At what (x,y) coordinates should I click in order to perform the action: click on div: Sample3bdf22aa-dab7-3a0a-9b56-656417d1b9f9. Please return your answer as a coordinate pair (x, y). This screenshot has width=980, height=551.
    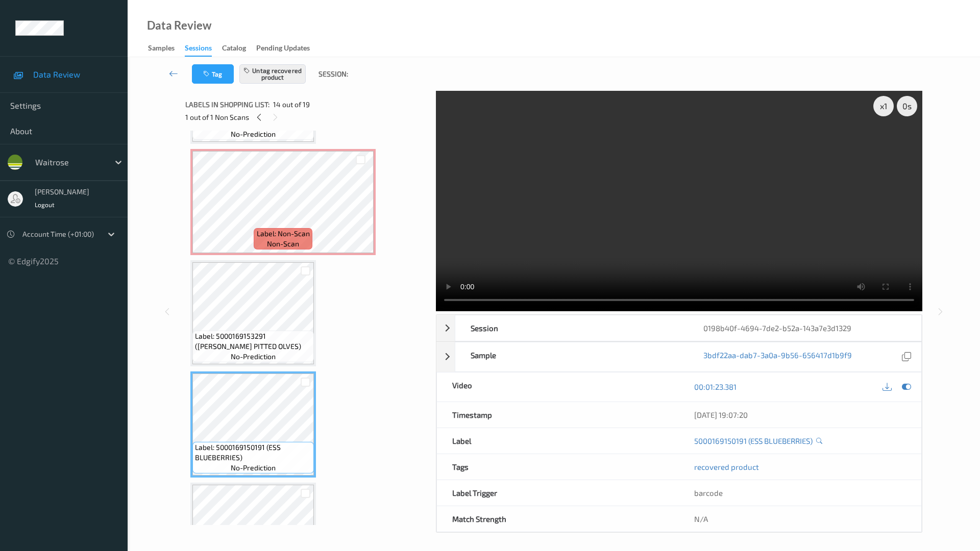
    Looking at the image, I should click on (678, 357).